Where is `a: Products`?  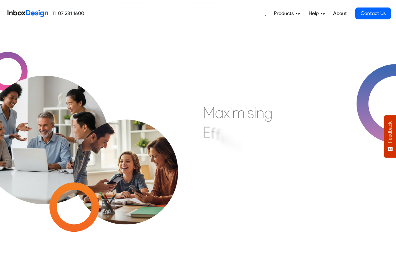 a: Products is located at coordinates (287, 13).